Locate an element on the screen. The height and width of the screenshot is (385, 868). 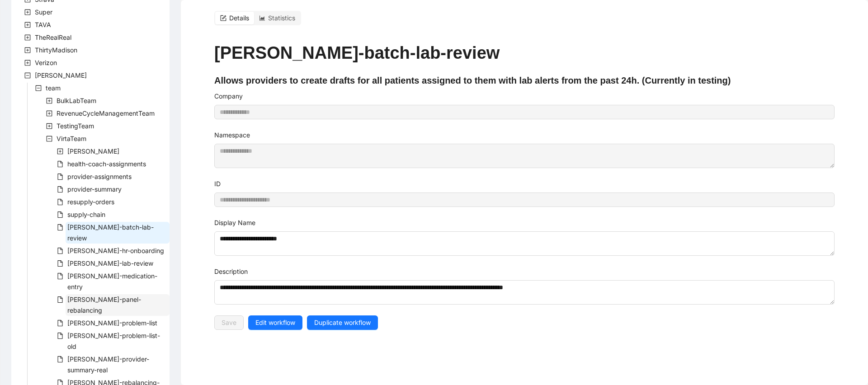
span: virta-batch-lab-review is located at coordinates (118, 233).